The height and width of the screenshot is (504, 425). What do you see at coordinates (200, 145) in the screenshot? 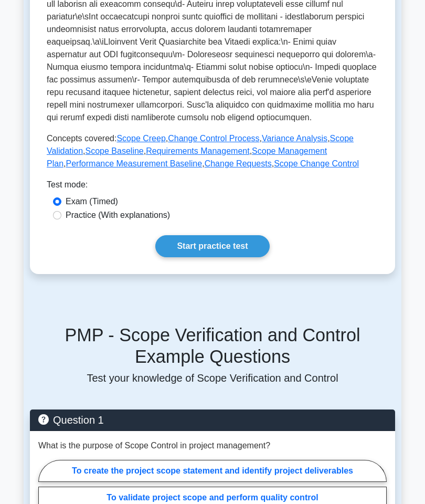
I see `a: Scope Validation` at bounding box center [200, 145].